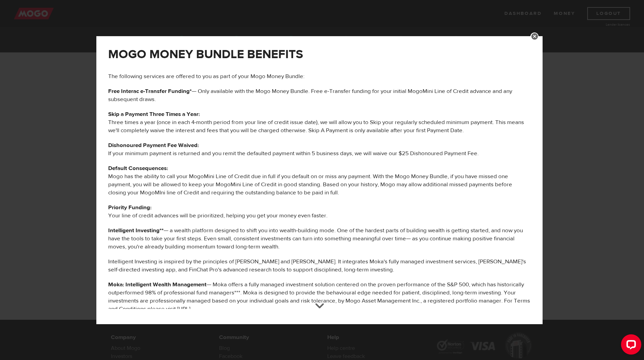 The image size is (644, 360). Describe the element at coordinates (319, 297) in the screenshot. I see `p: — Moka offers a fully managed investment solution centered on the proven performance of the S&P 5...` at that location.